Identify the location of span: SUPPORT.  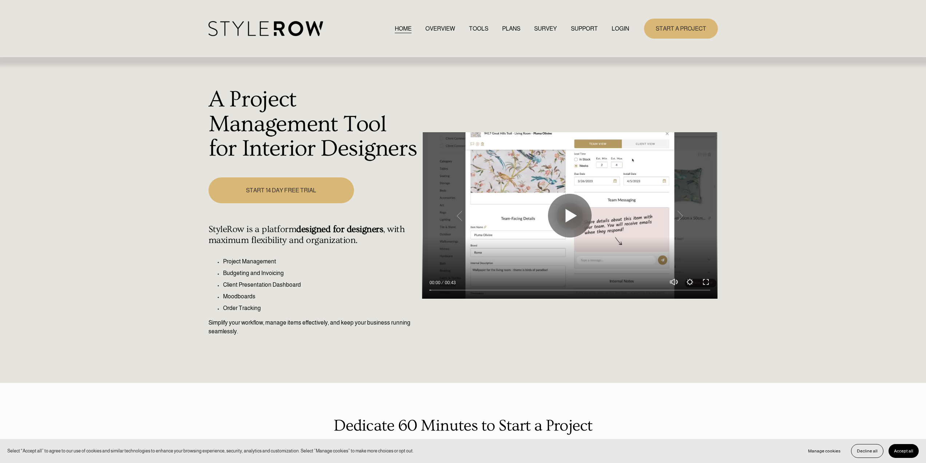
(584, 29).